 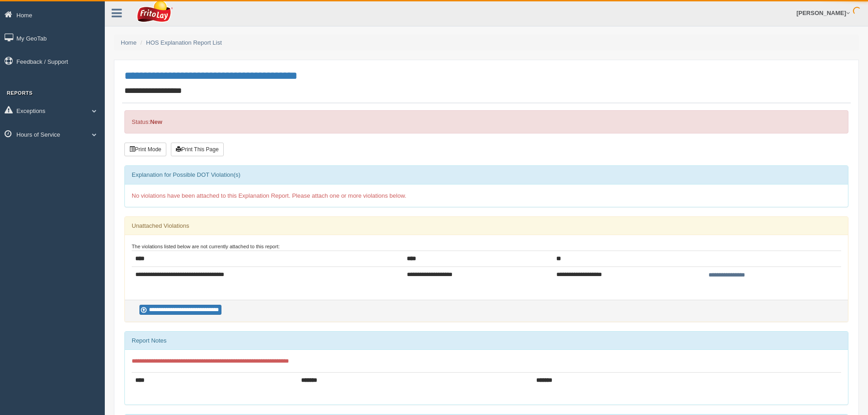 I want to click on a: HOS Explanation Report List, so click(x=184, y=42).